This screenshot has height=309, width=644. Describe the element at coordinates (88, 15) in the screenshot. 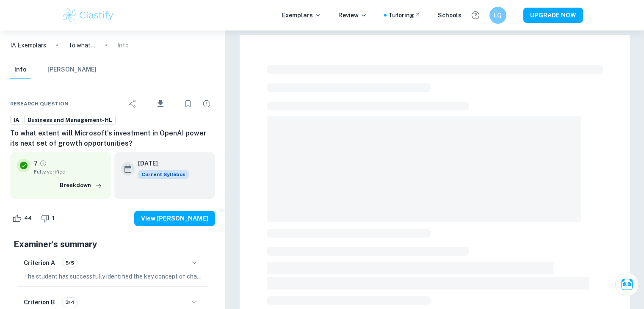

I see `img: Clastify logo` at that location.